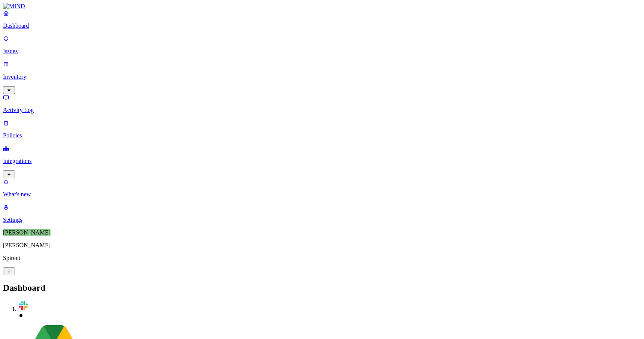 The width and height of the screenshot is (644, 339). Describe the element at coordinates (322, 77) in the screenshot. I see `p: Inventory` at that location.